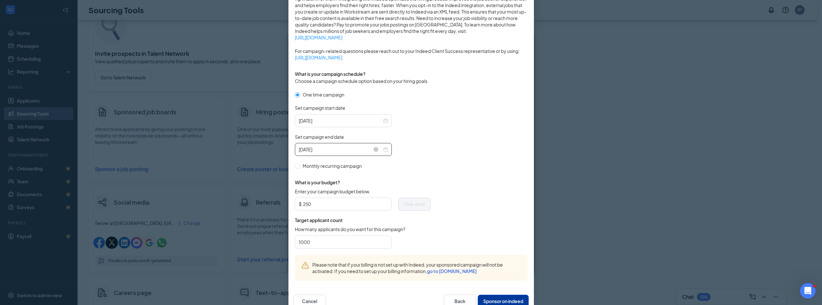 The height and width of the screenshot is (305, 822). What do you see at coordinates (376, 150) in the screenshot?
I see `span: close-circle` at bounding box center [376, 150].